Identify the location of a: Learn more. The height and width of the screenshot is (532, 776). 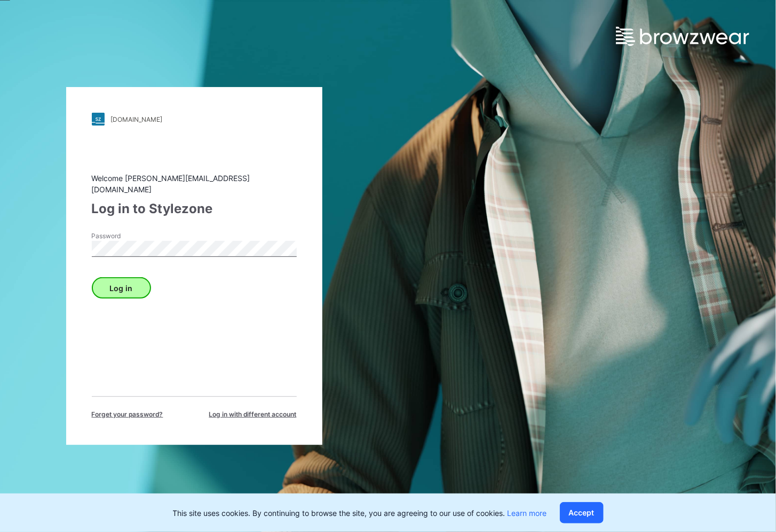
(528, 513).